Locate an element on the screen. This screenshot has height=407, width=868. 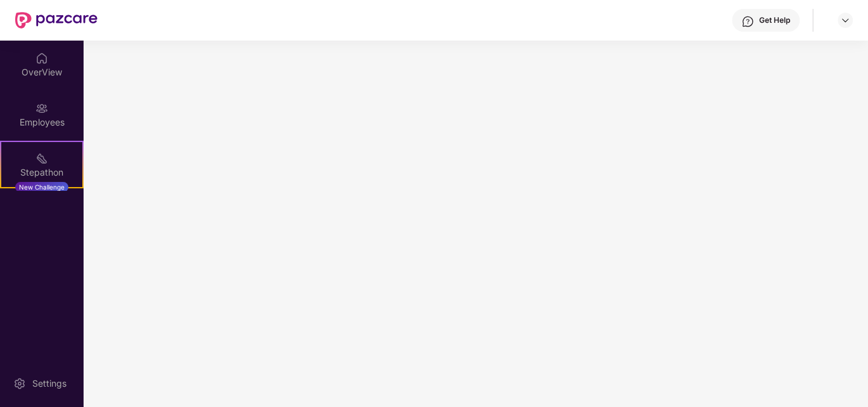
div: New Challenge is located at coordinates (42, 187).